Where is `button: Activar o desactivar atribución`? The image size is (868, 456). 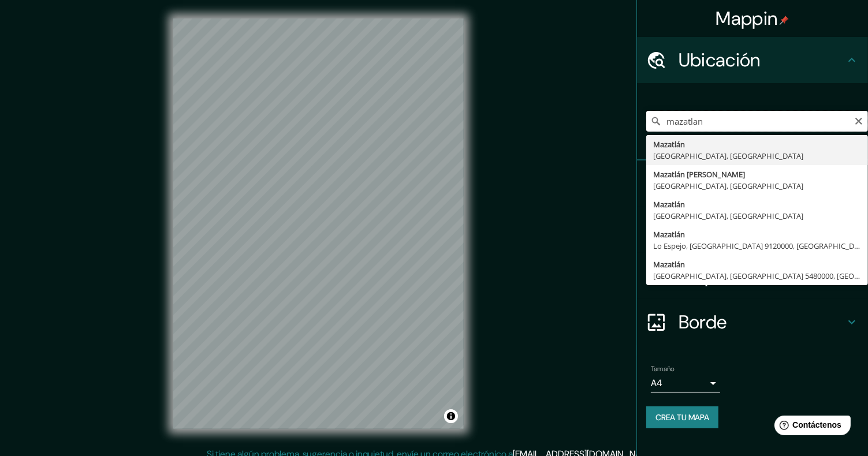 button: Activar o desactivar atribución is located at coordinates (451, 416).